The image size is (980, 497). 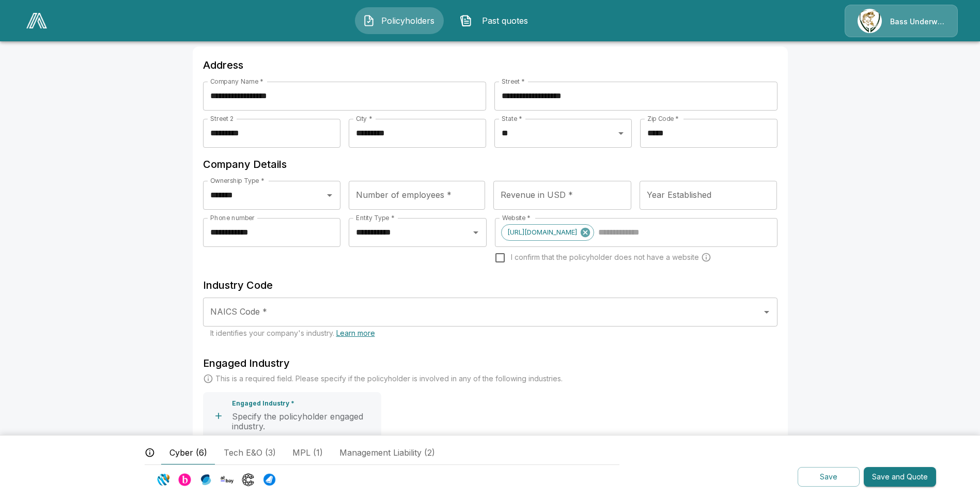 What do you see at coordinates (399, 20) in the screenshot?
I see `a: Policyholders IconPolicyholders` at bounding box center [399, 20].